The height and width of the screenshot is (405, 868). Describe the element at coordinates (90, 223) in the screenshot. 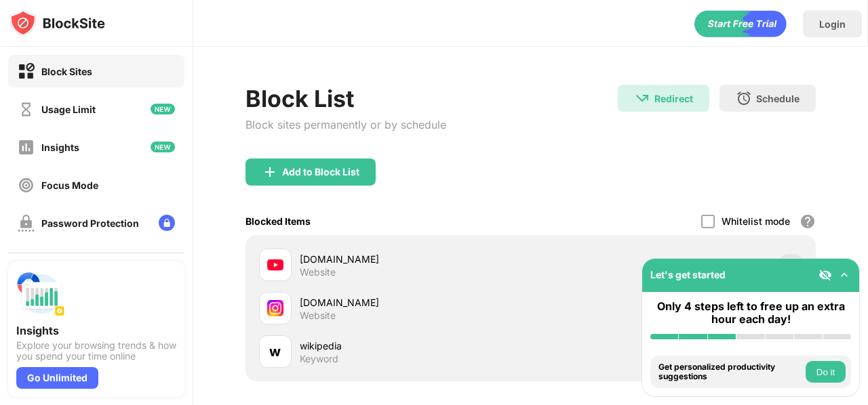

I see `div: Password Protection` at that location.